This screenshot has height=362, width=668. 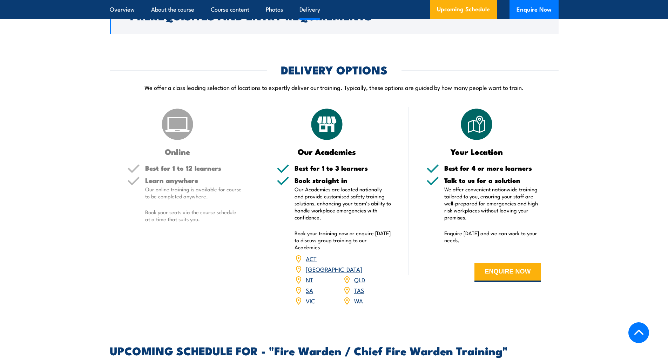 What do you see at coordinates (334, 69) in the screenshot?
I see `h2: DELIVERY OPTIONS` at bounding box center [334, 69].